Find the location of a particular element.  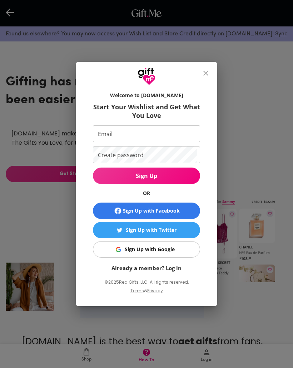

a: Already a member? Log in is located at coordinates (147, 268).